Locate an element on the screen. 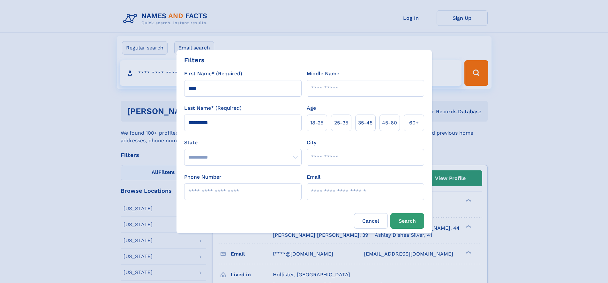  button: Search is located at coordinates (407, 221).